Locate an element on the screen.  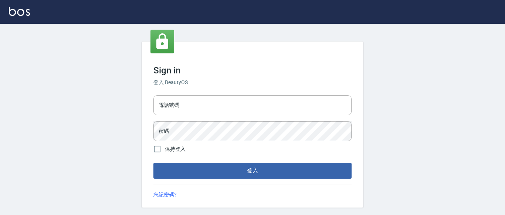
a: 忘記密碼? is located at coordinates (165, 194).